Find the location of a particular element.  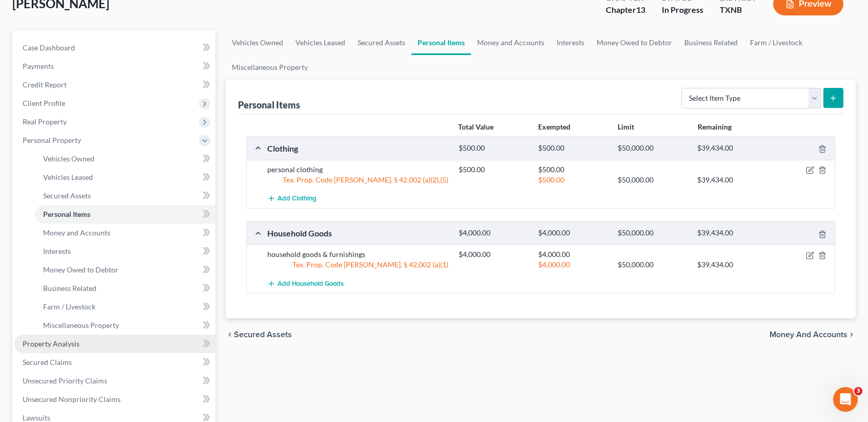

a: Credit Report is located at coordinates (115, 84).